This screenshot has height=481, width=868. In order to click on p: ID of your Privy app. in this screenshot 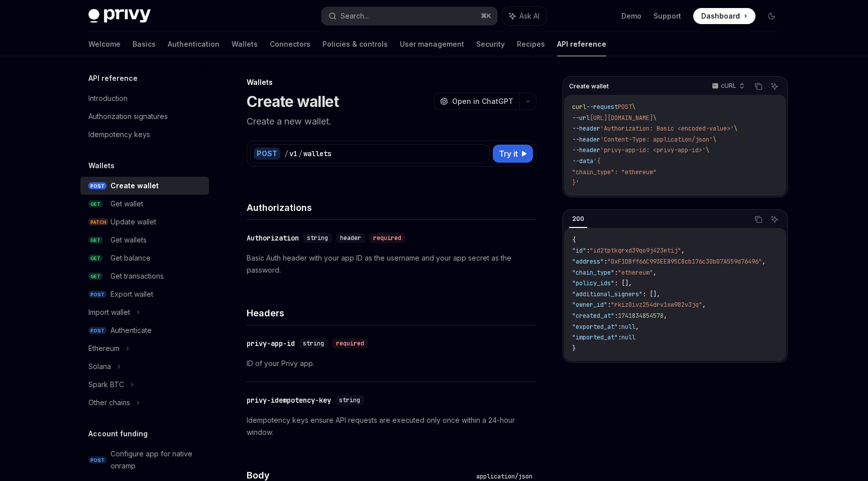, I will do `click(391, 364)`.